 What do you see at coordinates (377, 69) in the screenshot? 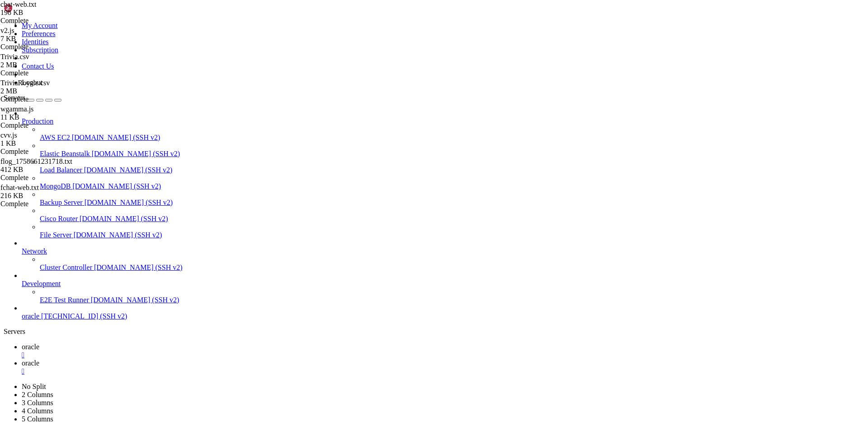
I see `x-row: System load: 0.05 Processes: 193` at bounding box center [377, 69].